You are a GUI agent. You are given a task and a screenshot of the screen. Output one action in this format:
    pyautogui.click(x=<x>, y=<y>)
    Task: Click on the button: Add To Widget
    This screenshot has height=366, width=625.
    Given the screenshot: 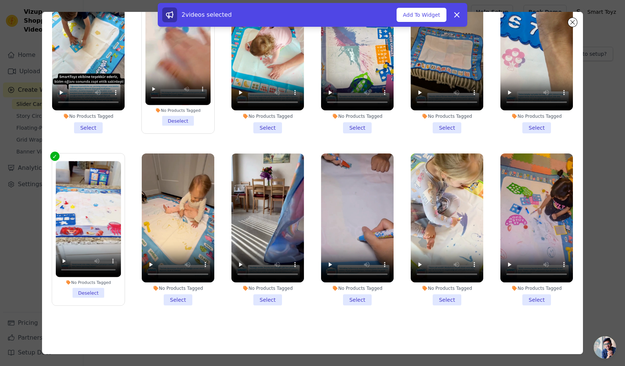 What is the action you would take?
    pyautogui.click(x=421, y=15)
    